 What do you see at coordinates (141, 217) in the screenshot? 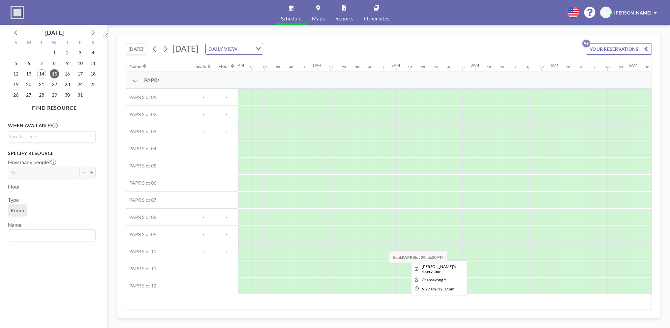
I see `span: PAPR Slot 08` at bounding box center [141, 217].